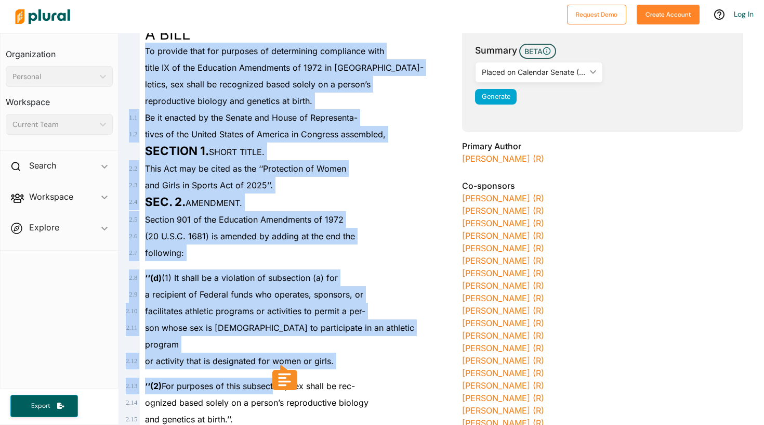 The image size is (764, 425). Describe the element at coordinates (44, 405) in the screenshot. I see `button: Export` at that location.